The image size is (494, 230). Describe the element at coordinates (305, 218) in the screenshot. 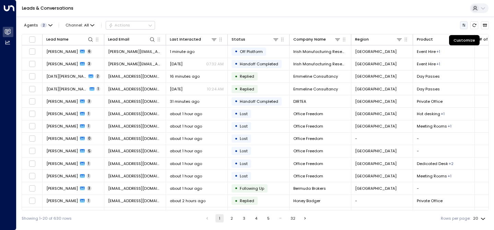

I see `button: Go to next page` at that location.